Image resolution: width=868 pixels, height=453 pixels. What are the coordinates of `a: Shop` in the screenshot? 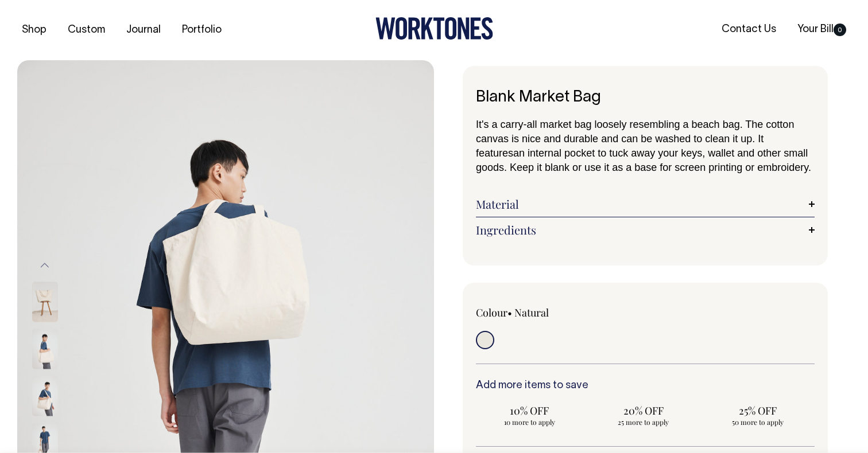 It's located at (34, 30).